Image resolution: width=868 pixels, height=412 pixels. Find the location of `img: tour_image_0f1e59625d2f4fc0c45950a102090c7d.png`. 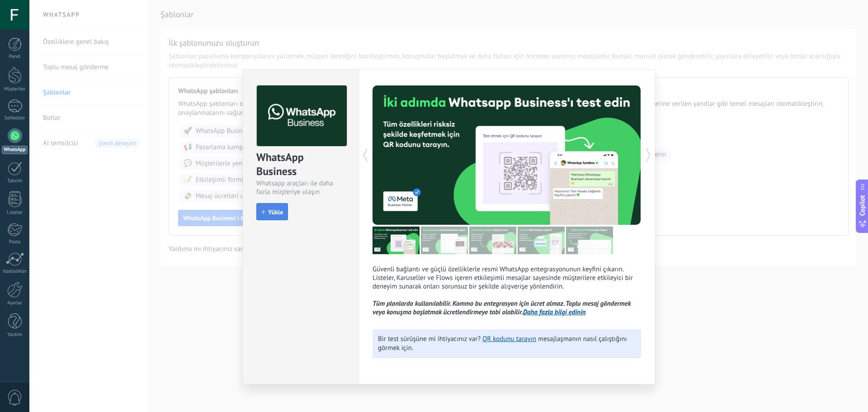

img: tour_image_0f1e59625d2f4fc0c45950a102090c7d.png is located at coordinates (493, 240).